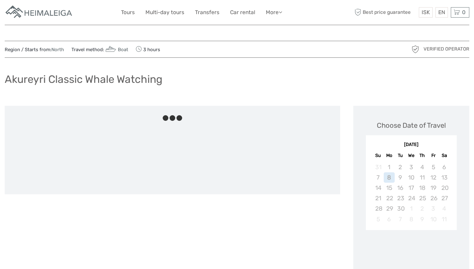 This screenshot has width=474, height=269. What do you see at coordinates (389, 187) in the screenshot?
I see `div: Not available Monday, September 15th, 2025` at bounding box center [389, 187].